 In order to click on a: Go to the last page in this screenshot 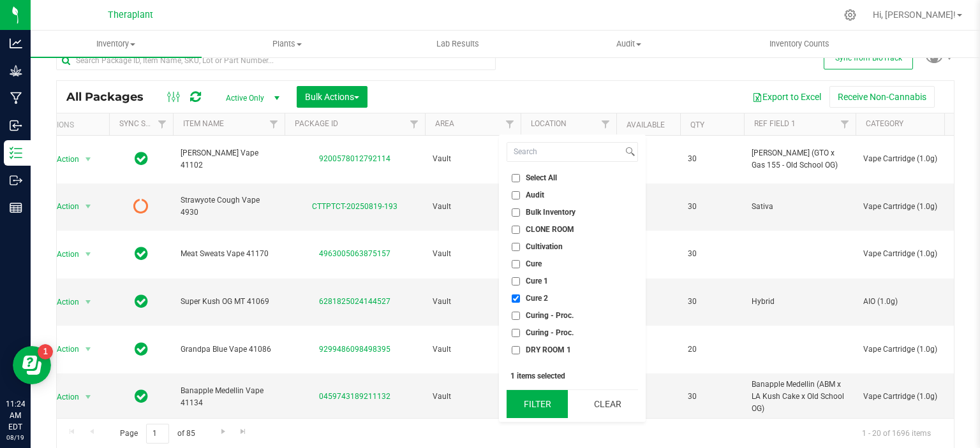, I will do `click(243, 432)`.